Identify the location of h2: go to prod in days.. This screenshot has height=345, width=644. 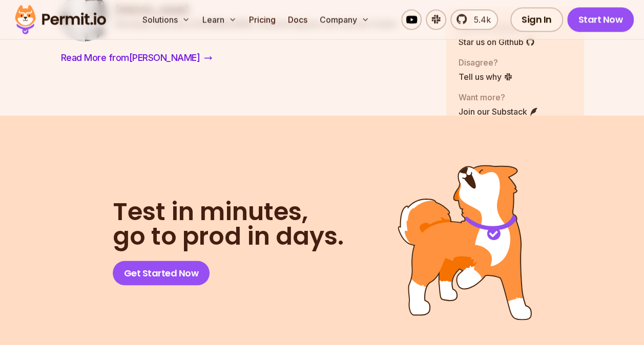
(228, 224).